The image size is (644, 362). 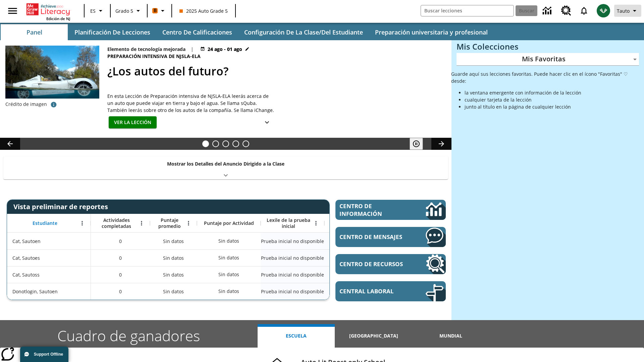 What do you see at coordinates (419, 144) in the screenshot?
I see `div: Pausar` at bounding box center [419, 144].